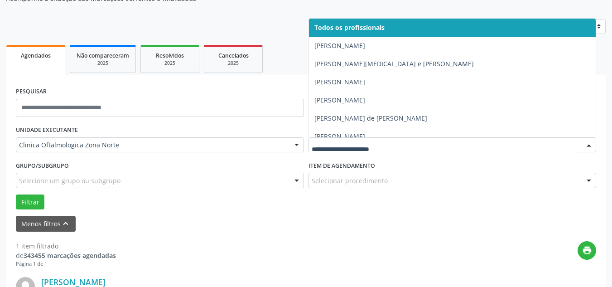  I want to click on i: print, so click(587, 250).